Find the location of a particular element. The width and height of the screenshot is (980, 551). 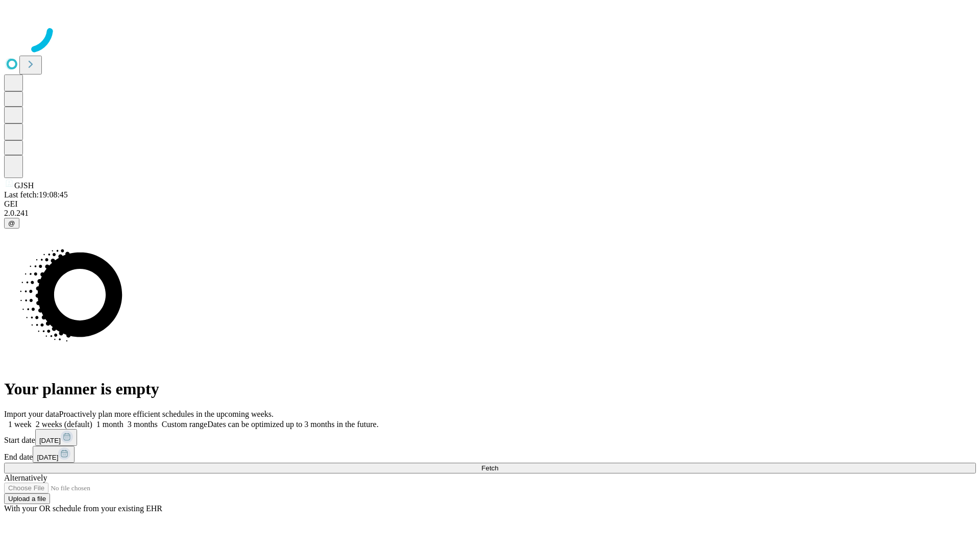

div: End date is located at coordinates (490, 454).